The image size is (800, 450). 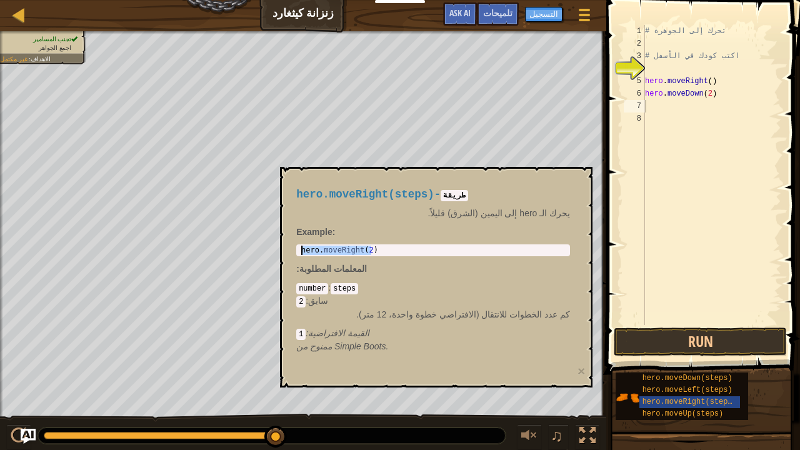 I want to click on span: سابق, so click(x=318, y=301).